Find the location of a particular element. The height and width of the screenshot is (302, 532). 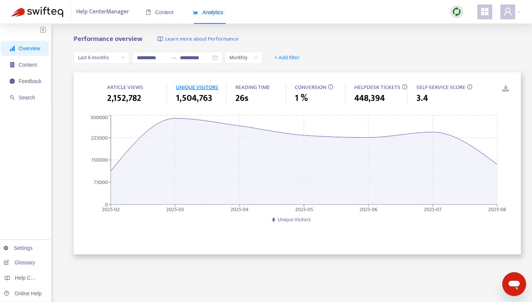

span: Last 6 months is located at coordinates (102, 58).